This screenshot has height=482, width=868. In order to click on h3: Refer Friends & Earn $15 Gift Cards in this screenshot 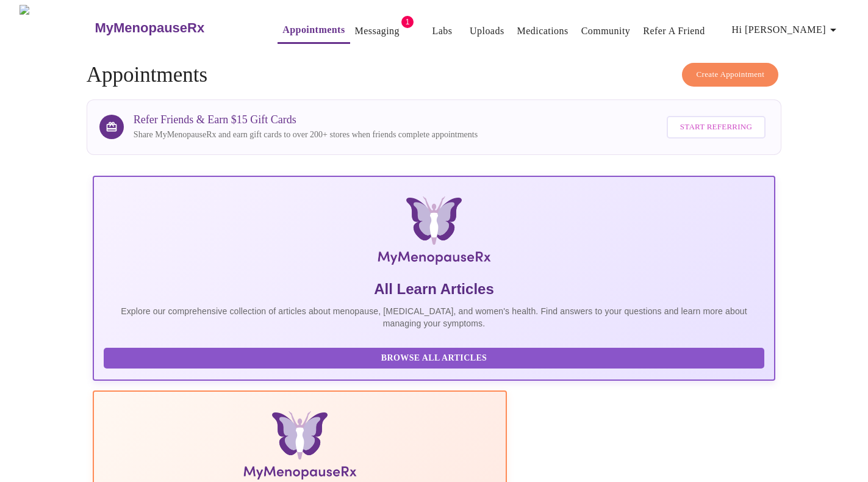, I will do `click(306, 119)`.